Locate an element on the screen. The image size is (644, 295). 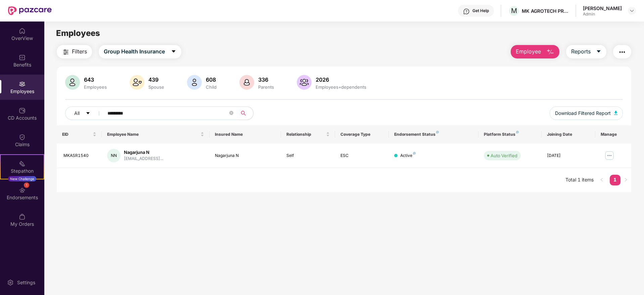
img: New Pazcare Logo is located at coordinates (30, 11).